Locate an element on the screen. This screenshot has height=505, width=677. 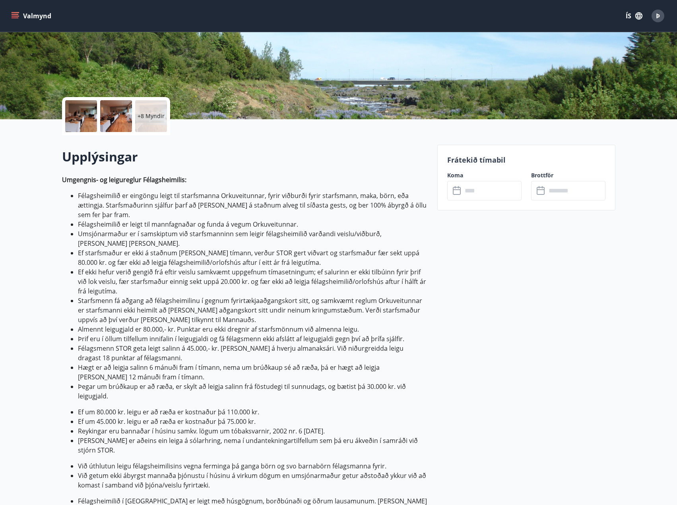
li: Félagsheimilið er leigt til mannfagnaðar og funda á vegum Orkuveitunnar. is located at coordinates (253, 224).